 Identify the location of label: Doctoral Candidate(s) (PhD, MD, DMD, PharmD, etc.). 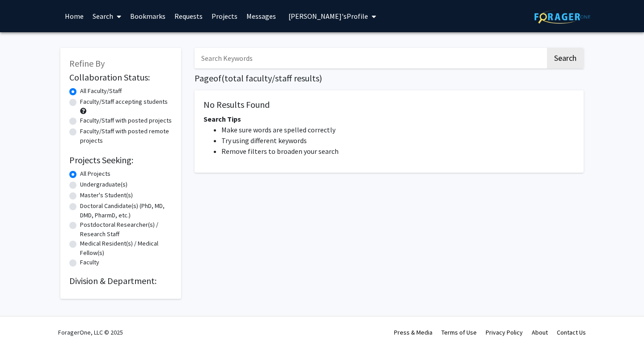
(126, 210).